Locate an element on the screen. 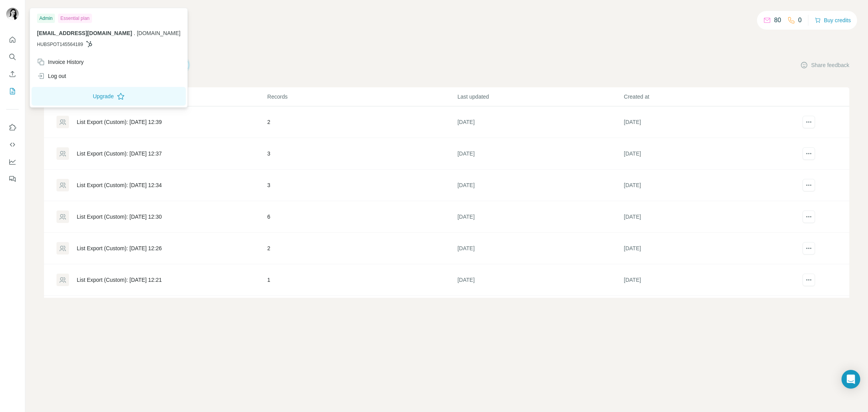 This screenshot has width=868, height=412. div: Admin is located at coordinates (46, 18).